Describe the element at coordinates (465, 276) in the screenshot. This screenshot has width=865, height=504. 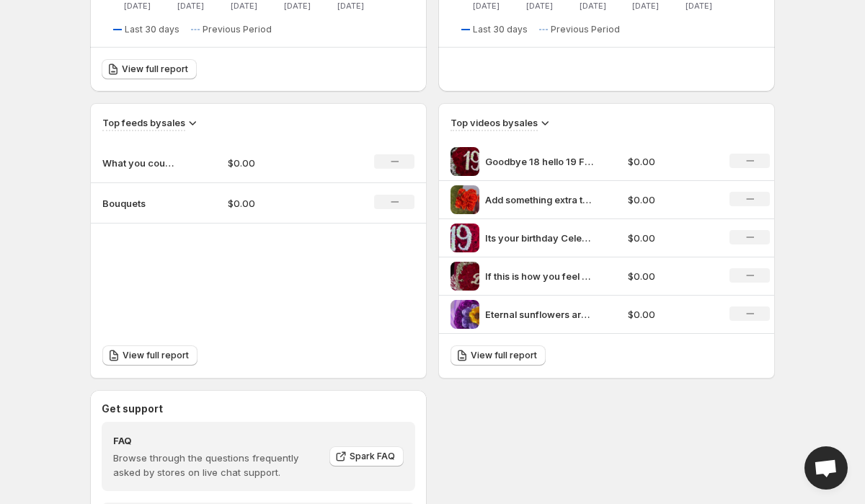
I see `img: If this is how you feel about her she deserves some glitter roses Have you ordered hers yet Messa...` at that location.